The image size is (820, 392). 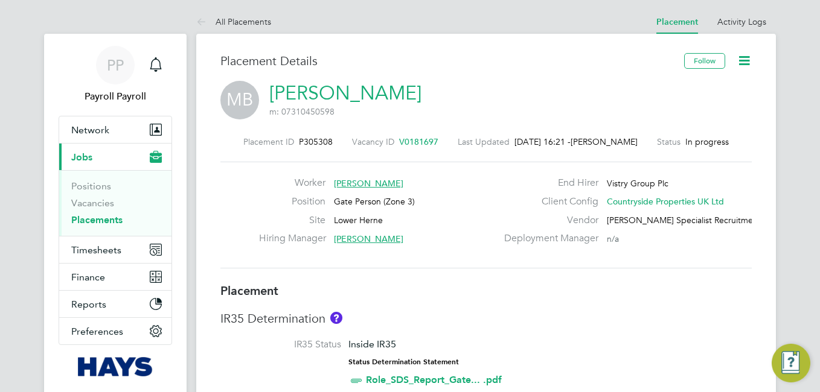 I want to click on span: V0181697, so click(x=418, y=142).